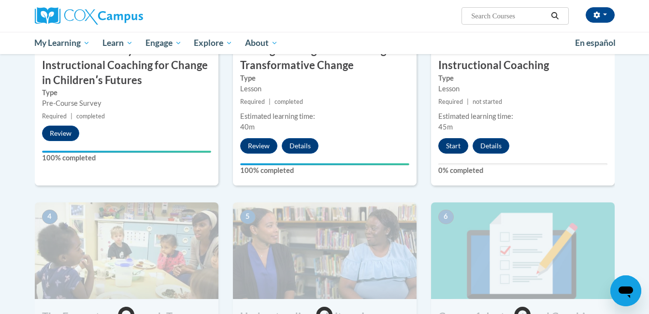 Image resolution: width=649 pixels, height=314 pixels. What do you see at coordinates (50, 217) in the screenshot?
I see `span: 4` at bounding box center [50, 217].